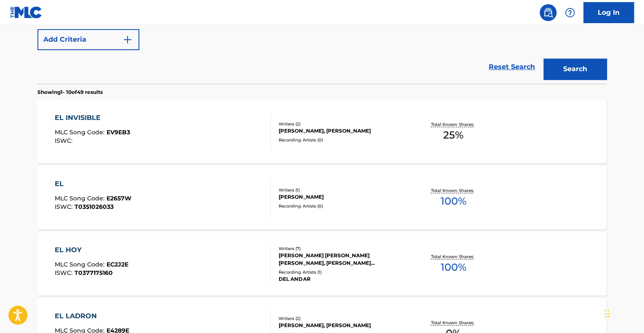 This screenshot has height=333, width=644. What do you see at coordinates (575, 69) in the screenshot?
I see `button: Search` at bounding box center [575, 69].